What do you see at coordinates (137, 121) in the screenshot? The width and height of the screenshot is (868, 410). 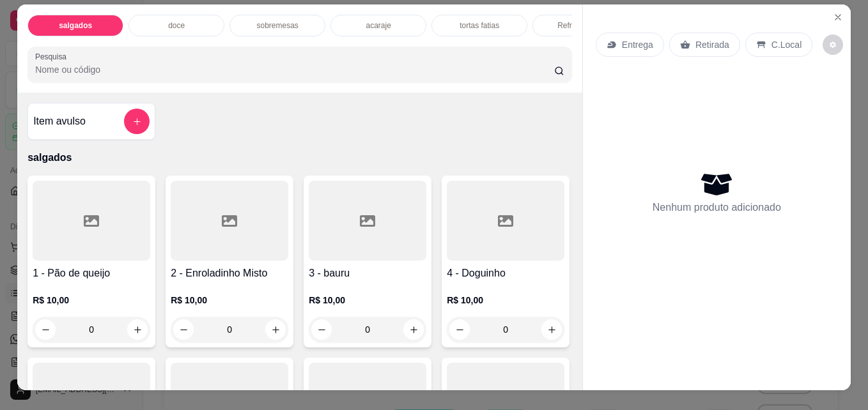 I see `button: add-separate-item` at bounding box center [137, 121].